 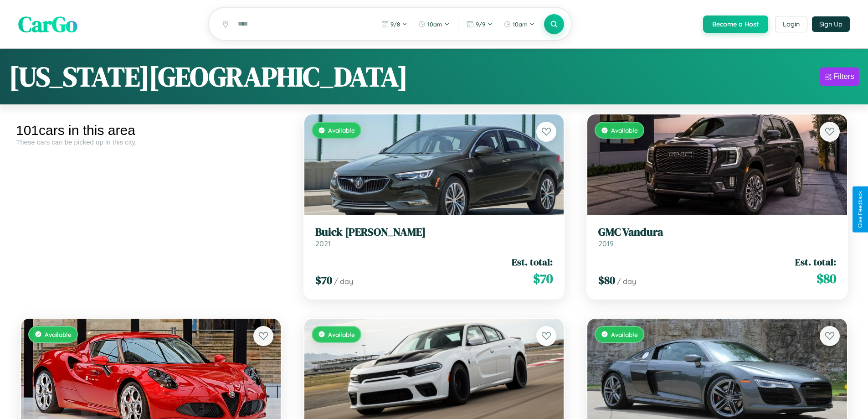 I want to click on button: 9/8, so click(x=394, y=24).